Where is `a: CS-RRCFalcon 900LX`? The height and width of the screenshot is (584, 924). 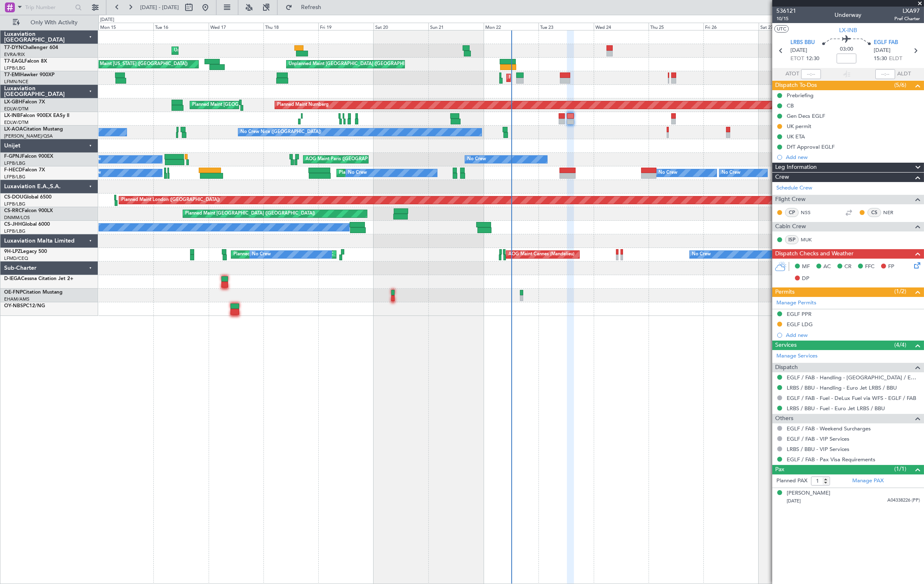
a: CS-RRCFalcon 900LX is located at coordinates (29, 211).